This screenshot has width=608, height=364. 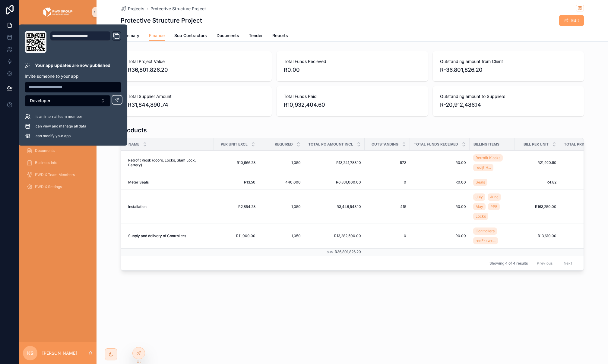 What do you see at coordinates (387, 207) in the screenshot?
I see `a: 415` at bounding box center [387, 207].